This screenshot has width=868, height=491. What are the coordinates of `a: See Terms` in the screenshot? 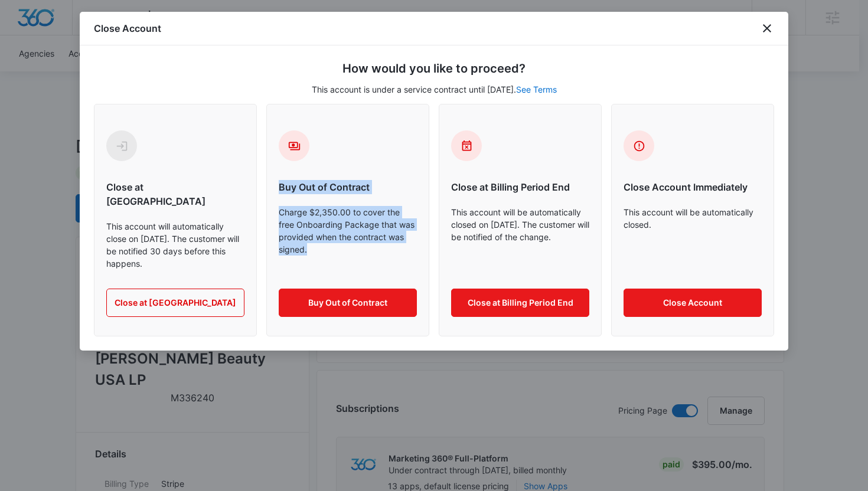 It's located at (536, 89).